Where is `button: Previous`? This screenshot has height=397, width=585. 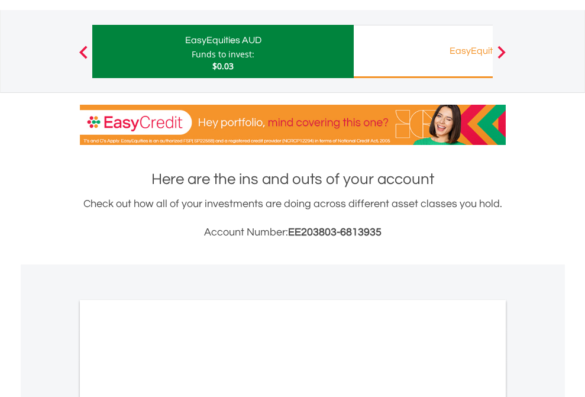
button: Previous is located at coordinates (83, 57).